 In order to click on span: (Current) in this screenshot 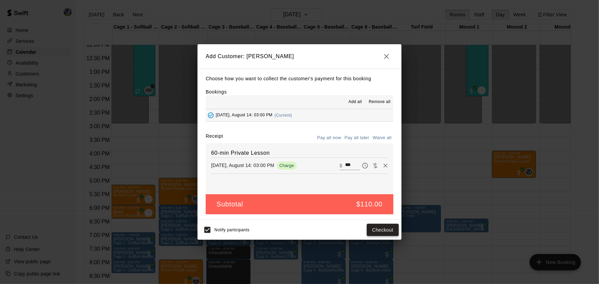, I will do `click(284, 115)`.